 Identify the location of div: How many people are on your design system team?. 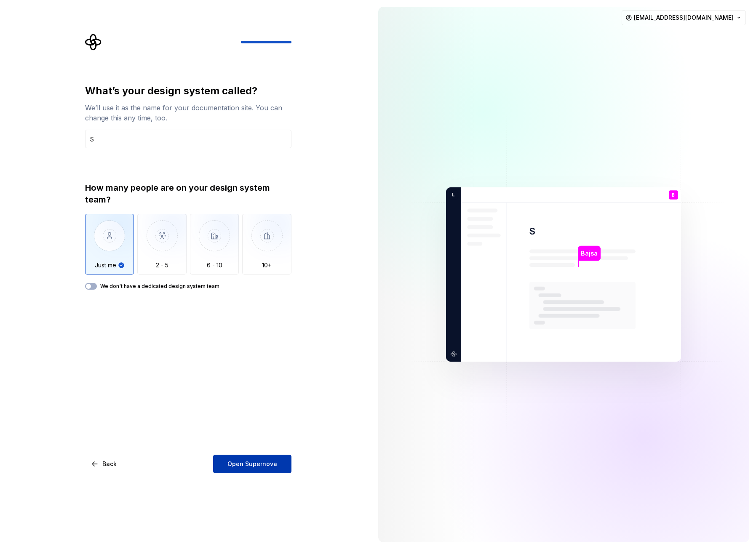
(188, 194).